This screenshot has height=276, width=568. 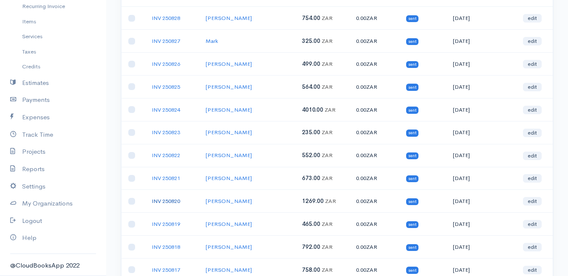 What do you see at coordinates (166, 87) in the screenshot?
I see `a: INV 250825` at bounding box center [166, 87].